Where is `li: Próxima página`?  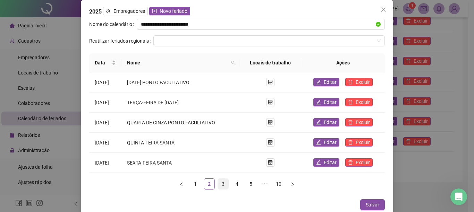
li: Próxima página is located at coordinates (292, 184).